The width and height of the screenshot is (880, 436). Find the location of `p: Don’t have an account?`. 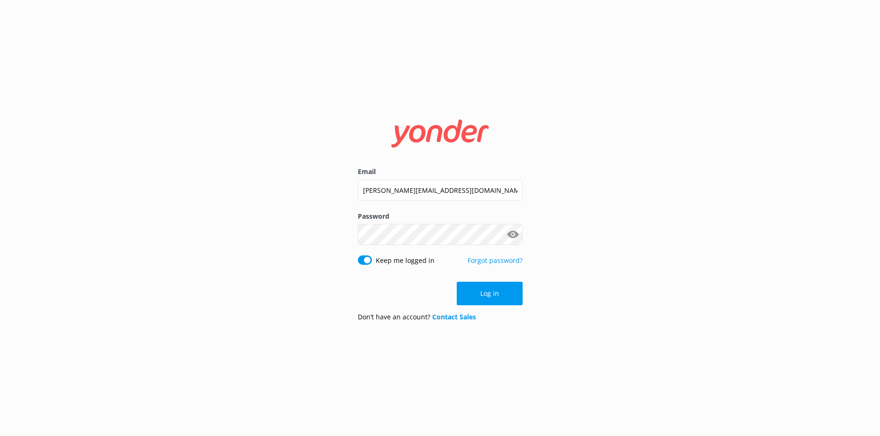

p: Don’t have an account? is located at coordinates (417, 317).